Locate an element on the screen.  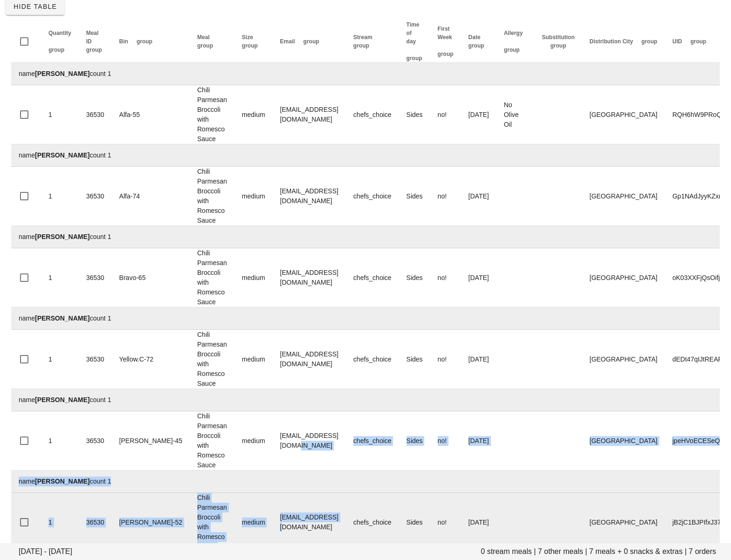
td: Yellow.C-72 is located at coordinates (151, 360).